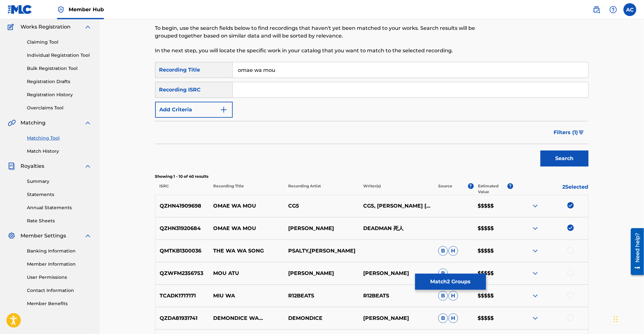 The height and width of the screenshot is (334, 644). Describe the element at coordinates (59, 69) in the screenshot. I see `a: Bulk Registration Tool` at that location.